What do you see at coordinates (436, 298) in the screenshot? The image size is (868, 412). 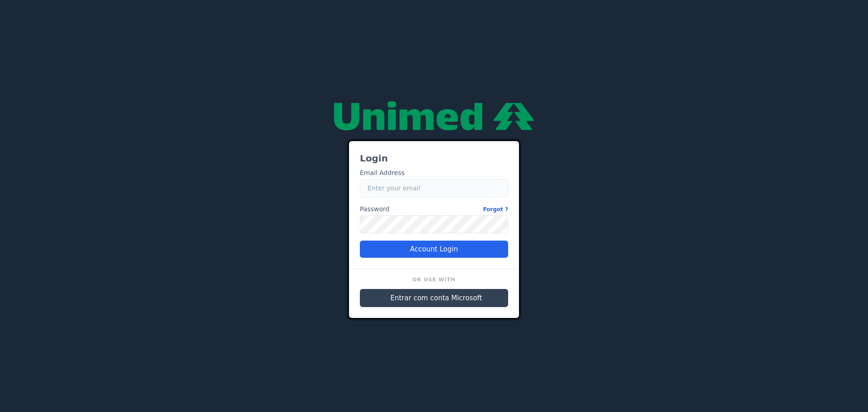 I see `span: Entrar com conta Microsoft` at bounding box center [436, 298].